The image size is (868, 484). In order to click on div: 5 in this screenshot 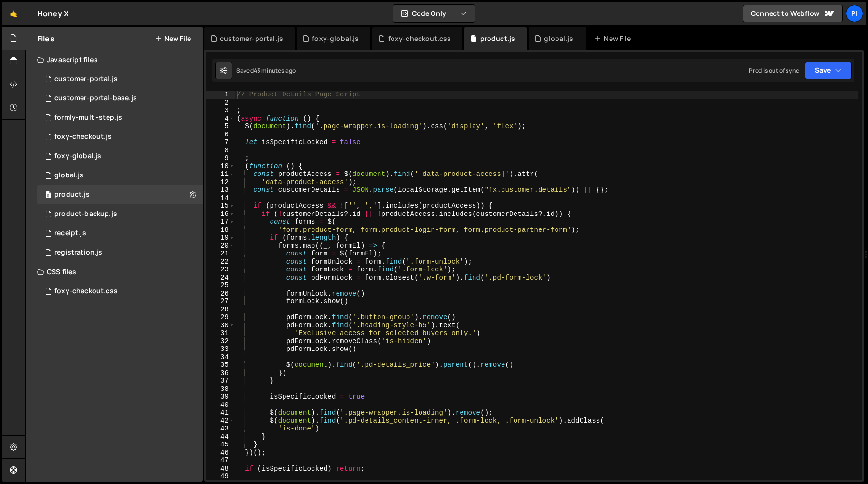, I will do `click(220, 127)`.